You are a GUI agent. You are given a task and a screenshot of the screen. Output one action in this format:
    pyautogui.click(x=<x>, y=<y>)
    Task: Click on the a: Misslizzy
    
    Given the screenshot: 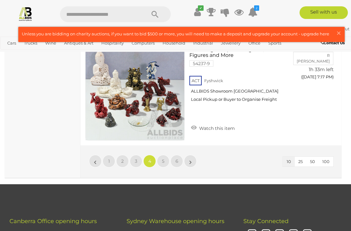 What is the action you would take?
    pyautogui.click(x=317, y=29)
    